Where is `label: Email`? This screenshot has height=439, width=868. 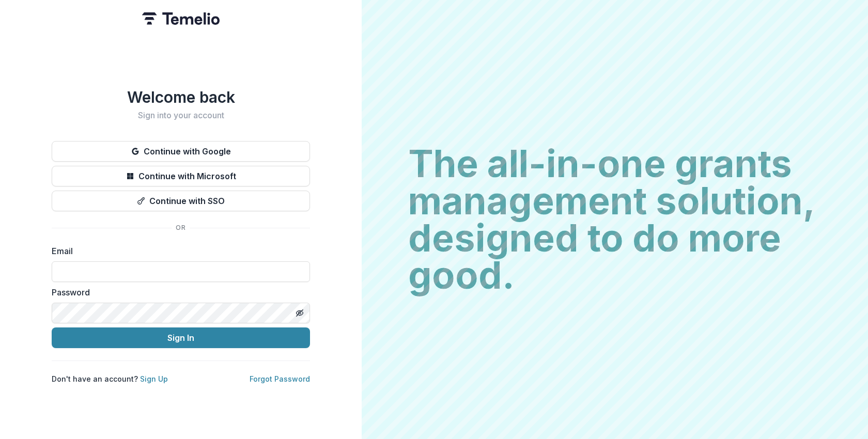
label: Email is located at coordinates (178, 251).